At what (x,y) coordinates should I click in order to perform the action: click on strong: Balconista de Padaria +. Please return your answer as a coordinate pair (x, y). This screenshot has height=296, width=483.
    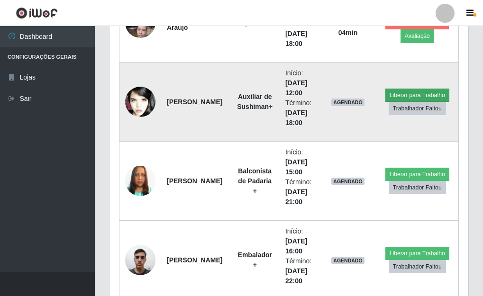
    Looking at the image, I should click on (255, 181).